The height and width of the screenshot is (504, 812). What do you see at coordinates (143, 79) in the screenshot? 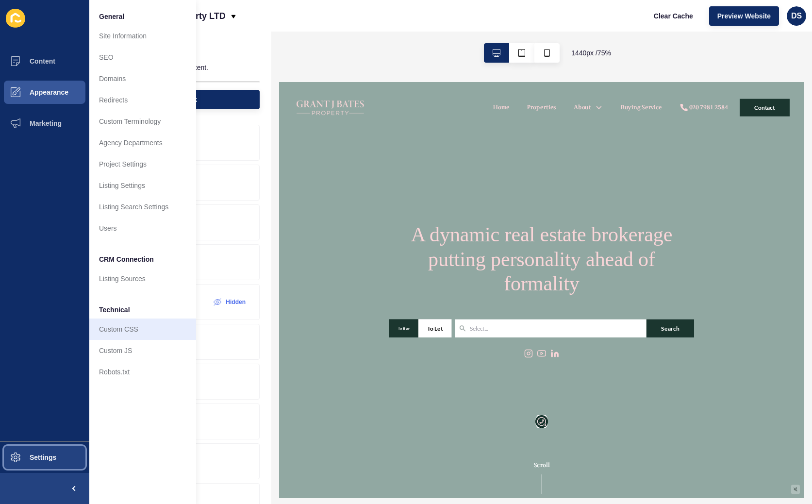
I see `a: Domains` at bounding box center [143, 79].